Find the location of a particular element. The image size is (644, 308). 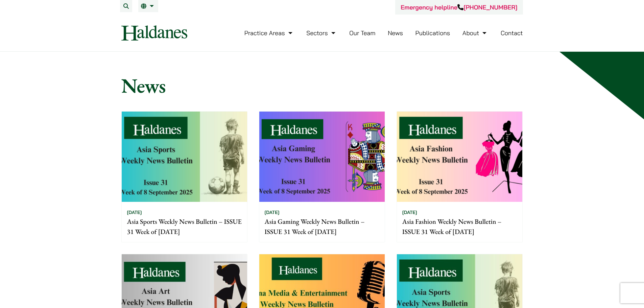

img: Logo of Haldanes is located at coordinates (154, 33).